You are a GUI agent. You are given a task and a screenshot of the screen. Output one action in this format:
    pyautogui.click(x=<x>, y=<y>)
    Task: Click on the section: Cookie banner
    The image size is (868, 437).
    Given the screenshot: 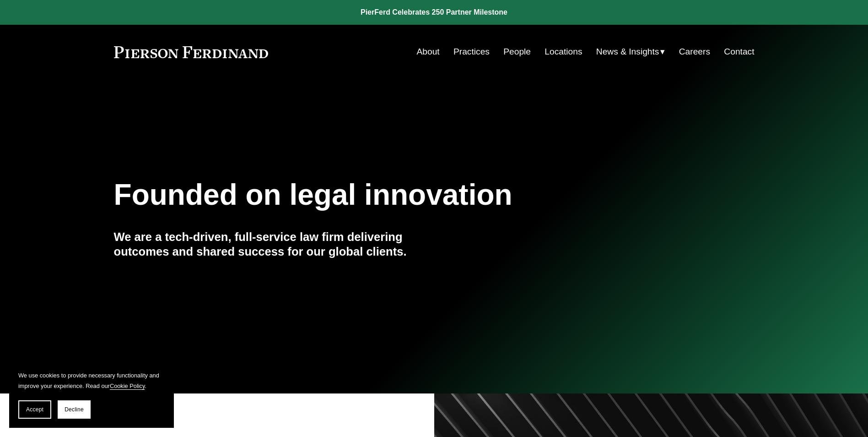 What is the action you would take?
    pyautogui.click(x=91, y=394)
    